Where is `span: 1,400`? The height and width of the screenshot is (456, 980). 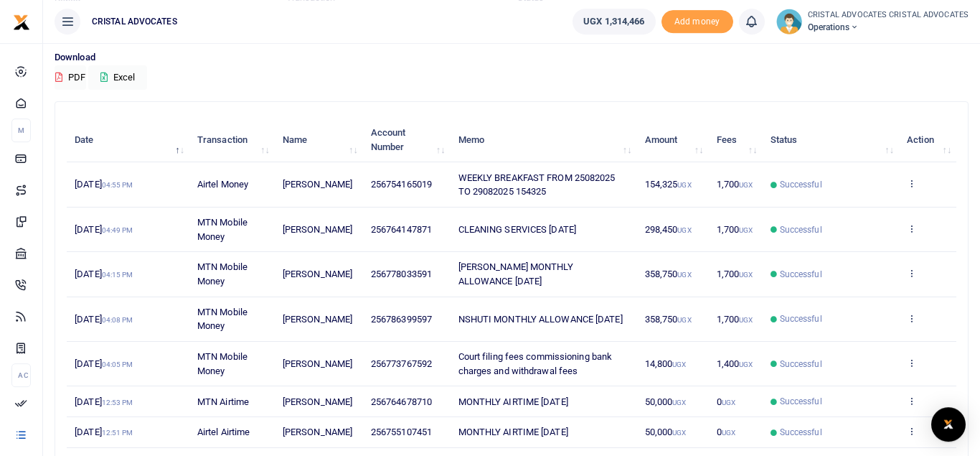 span: 1,400 is located at coordinates (735, 363).